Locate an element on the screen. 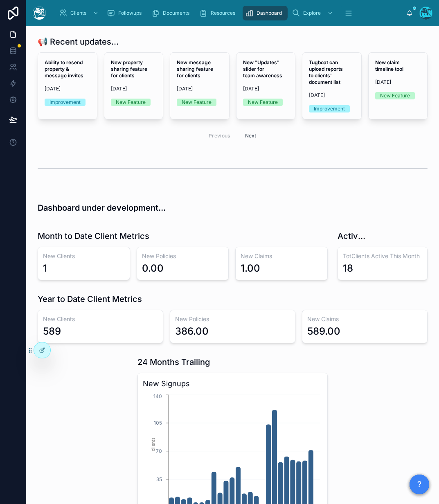  h1: Year to Date Client Metrics is located at coordinates (90, 299).